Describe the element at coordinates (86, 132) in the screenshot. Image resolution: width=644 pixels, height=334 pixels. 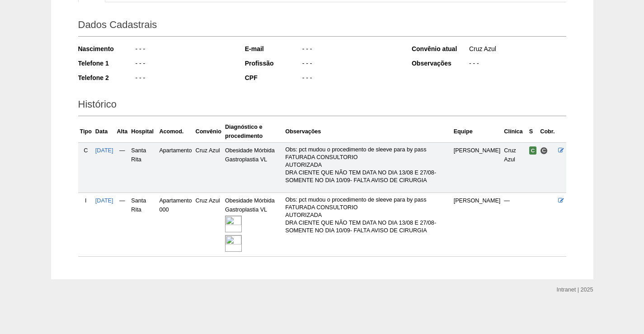
I see `th: Tipo` at that location.